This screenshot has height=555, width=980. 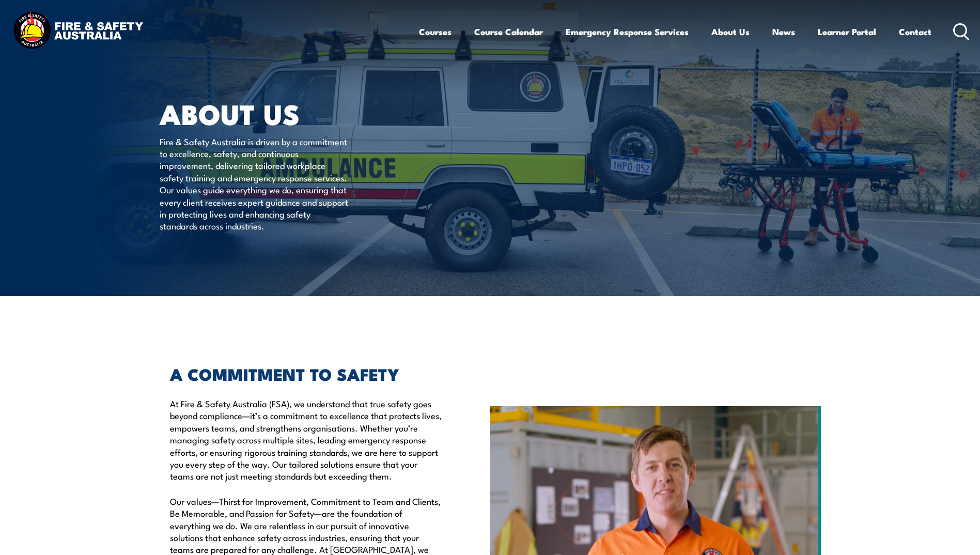 I want to click on h2: A COMMITMENT TO SAFETY, so click(x=306, y=373).